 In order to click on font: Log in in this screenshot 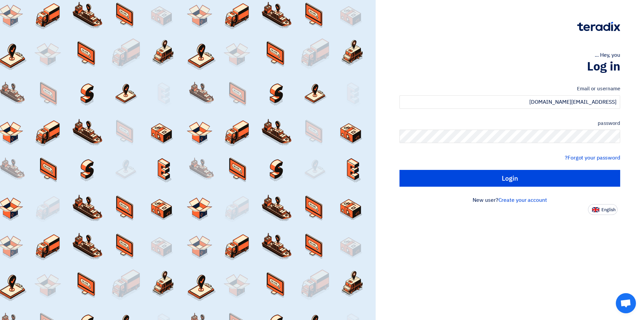, I will do `click(603, 67)`.